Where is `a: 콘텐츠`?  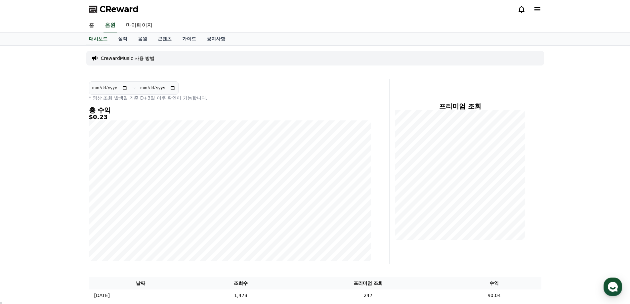 a: 콘텐츠 is located at coordinates (165, 39).